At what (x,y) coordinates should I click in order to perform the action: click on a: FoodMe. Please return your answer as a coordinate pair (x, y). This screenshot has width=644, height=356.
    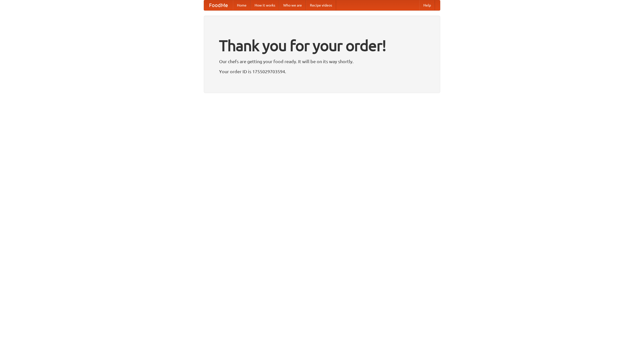
    Looking at the image, I should click on (218, 5).